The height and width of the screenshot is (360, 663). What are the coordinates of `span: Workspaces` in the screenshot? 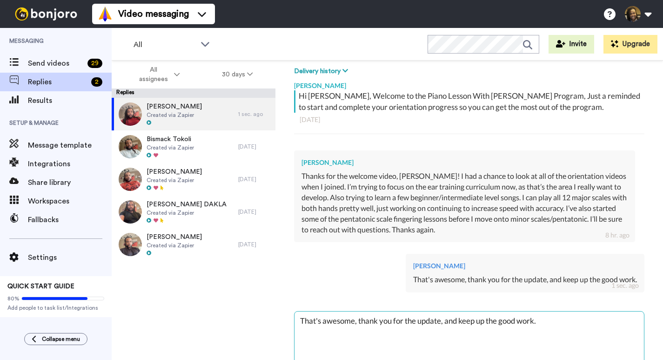 It's located at (70, 201).